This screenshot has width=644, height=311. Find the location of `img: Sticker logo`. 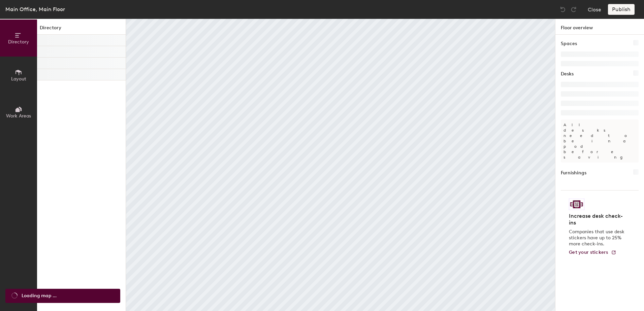

img: Sticker logo is located at coordinates (577, 204).